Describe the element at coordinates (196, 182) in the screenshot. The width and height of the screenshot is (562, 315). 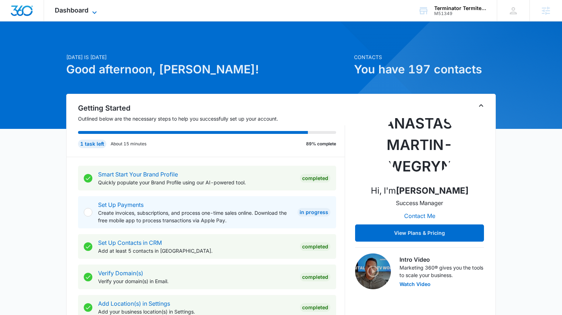
I see `p: Quickly populate your Brand Profile using our AI-powered tool.` at that location.